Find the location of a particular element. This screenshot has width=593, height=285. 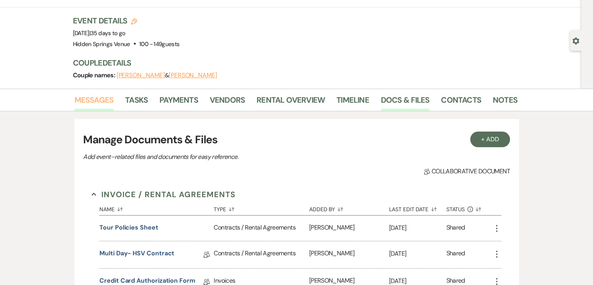

a: Vendors is located at coordinates (227, 102).